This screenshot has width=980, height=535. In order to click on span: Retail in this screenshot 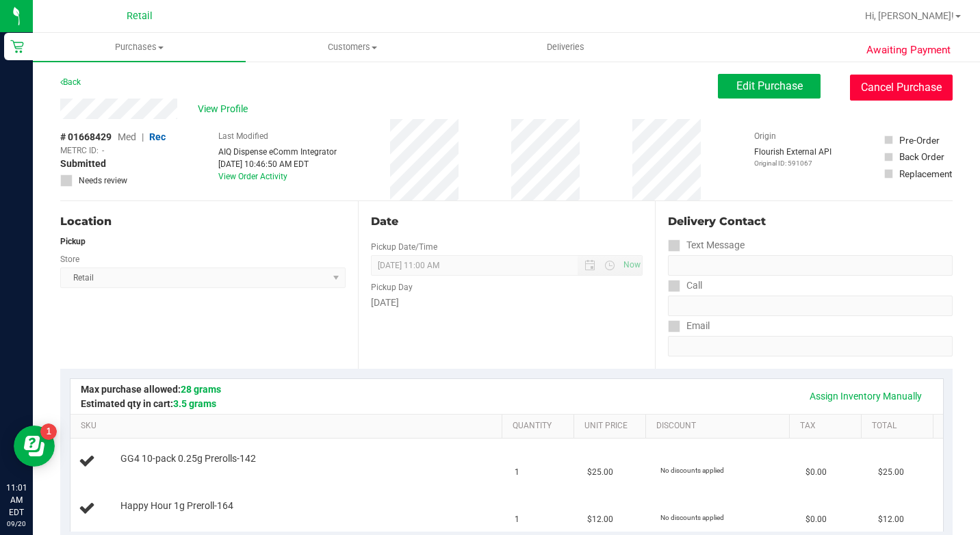, I will do `click(139, 16)`.